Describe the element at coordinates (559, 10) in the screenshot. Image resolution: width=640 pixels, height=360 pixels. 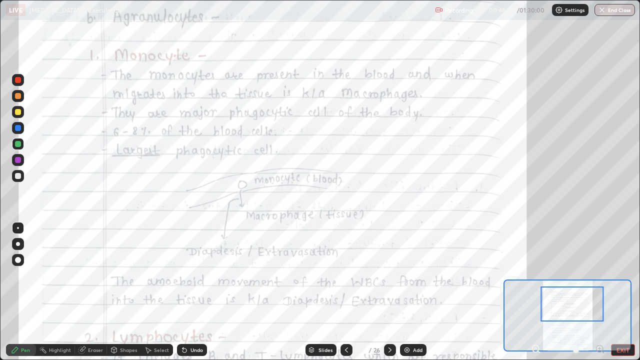
I see `img: class-settings-icons` at that location.